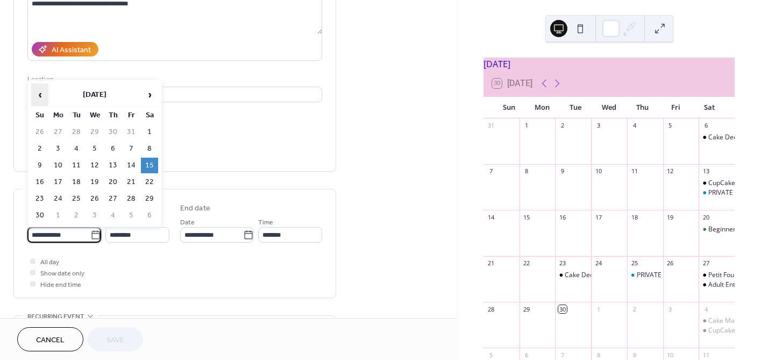 The width and height of the screenshot is (761, 360). What do you see at coordinates (562, 217) in the screenshot?
I see `div: 16` at bounding box center [562, 217].